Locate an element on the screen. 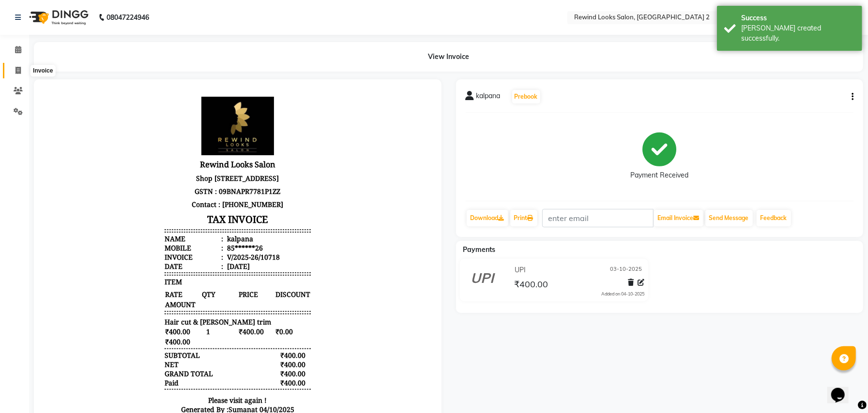 The height and width of the screenshot is (413, 868). span: PRICE is located at coordinates (213, 205).